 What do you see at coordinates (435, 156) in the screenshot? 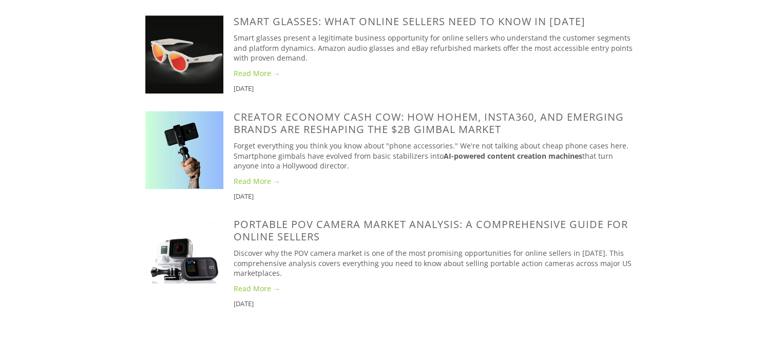
I see `p: Forget everything you think you know about "phone accessories." We're not talking about cheap pho...` at bounding box center [435, 156].